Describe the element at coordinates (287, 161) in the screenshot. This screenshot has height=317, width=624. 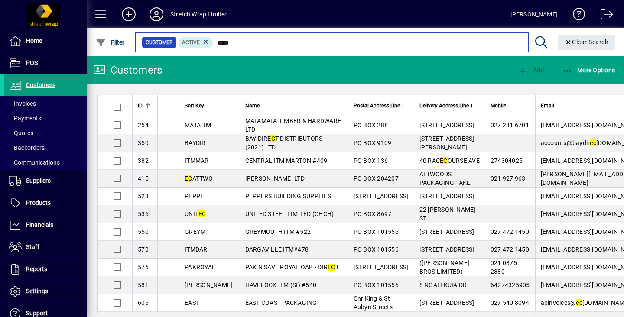
I see `span: CENTRAL ITM MARTON #409` at that location.